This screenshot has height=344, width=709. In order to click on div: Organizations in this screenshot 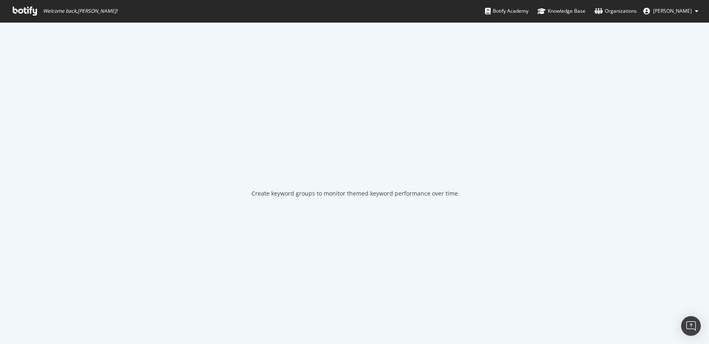, I will do `click(615, 11)`.